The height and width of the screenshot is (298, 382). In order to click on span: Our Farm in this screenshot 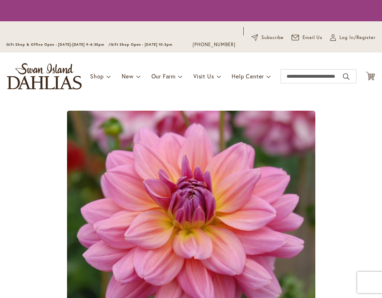, I will do `click(163, 76)`.